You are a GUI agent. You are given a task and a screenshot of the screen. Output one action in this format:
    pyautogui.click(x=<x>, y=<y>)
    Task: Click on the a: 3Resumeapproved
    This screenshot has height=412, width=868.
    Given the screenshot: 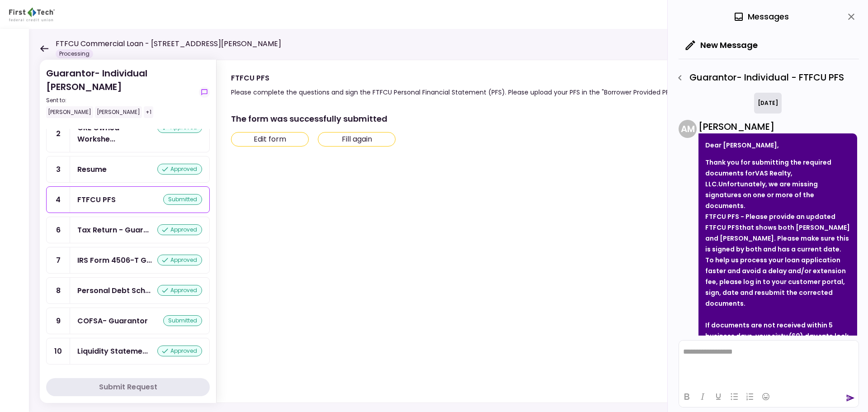 What is the action you would take?
    pyautogui.click(x=128, y=169)
    